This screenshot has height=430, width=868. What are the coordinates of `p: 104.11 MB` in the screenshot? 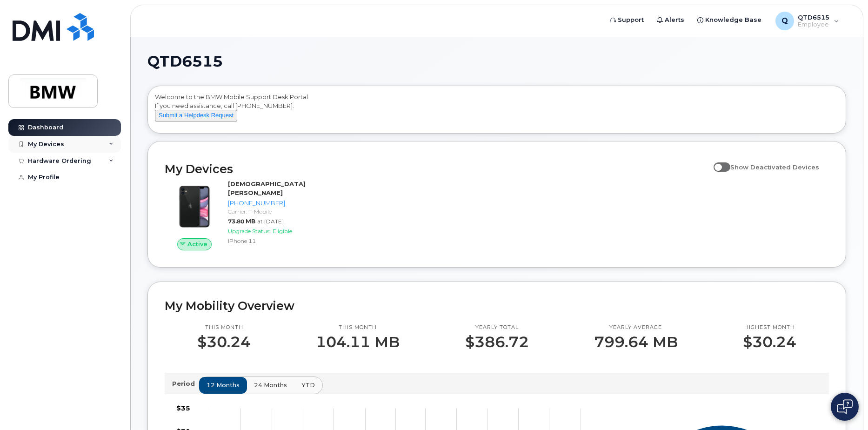 It's located at (358, 342).